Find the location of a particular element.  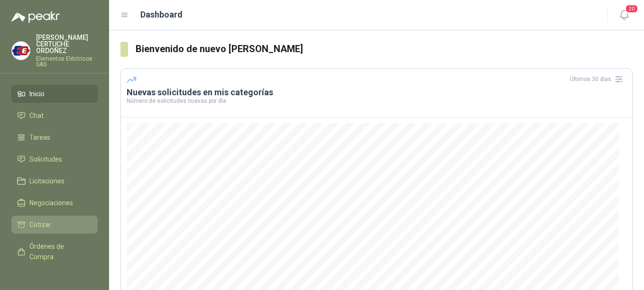

span: 20 is located at coordinates (632, 9).